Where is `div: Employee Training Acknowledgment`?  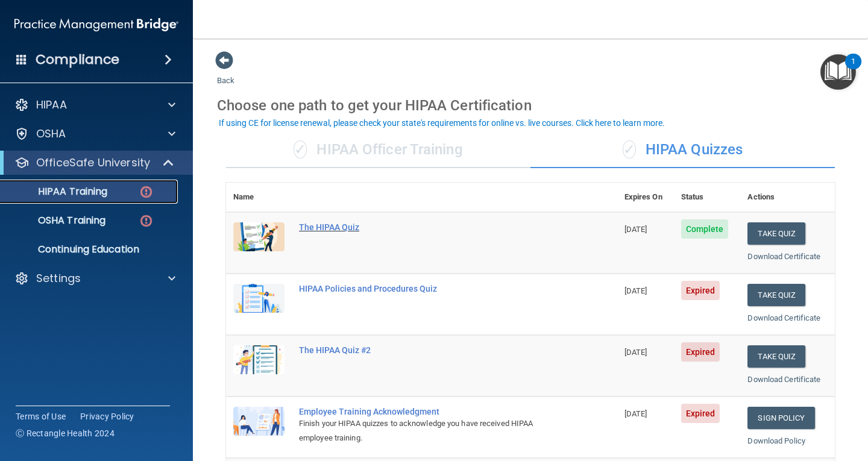
div: Employee Training Acknowledgment is located at coordinates (428, 411).